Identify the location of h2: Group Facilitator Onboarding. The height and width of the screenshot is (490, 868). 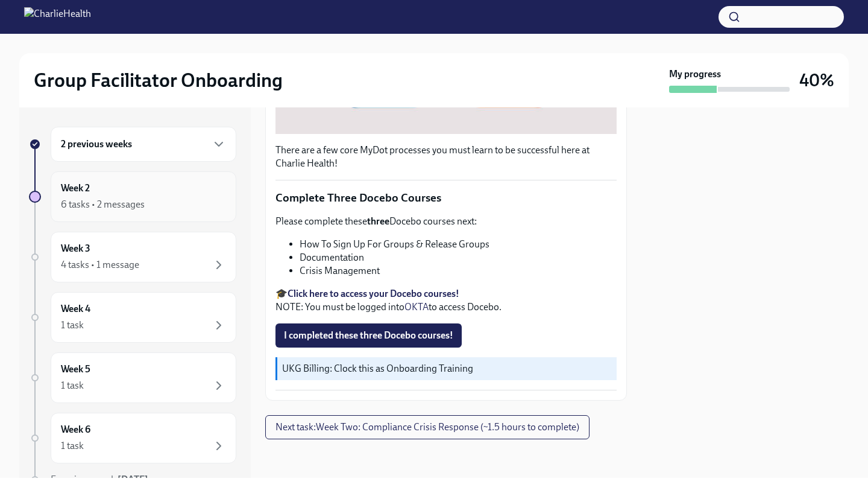
(158, 81).